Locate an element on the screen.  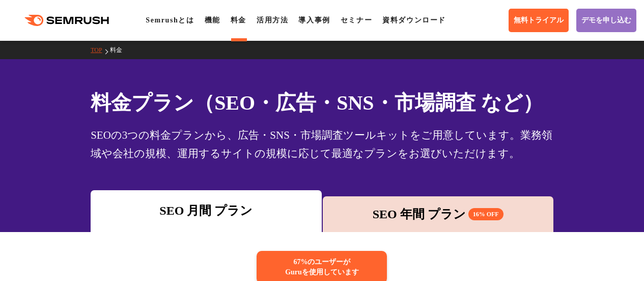
span: デモを申し込む is located at coordinates (606, 21).